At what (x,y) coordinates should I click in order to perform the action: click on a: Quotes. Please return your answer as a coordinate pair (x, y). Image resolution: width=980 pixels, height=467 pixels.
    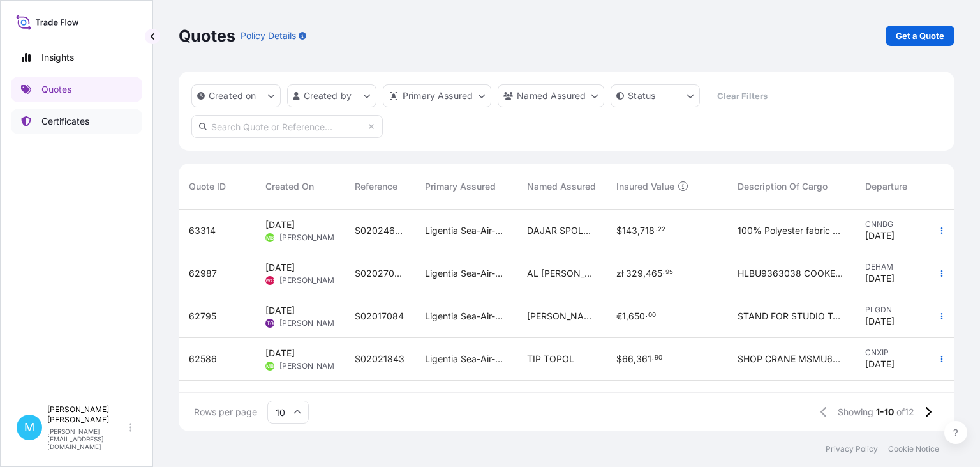
    Looking at the image, I should click on (76, 89).